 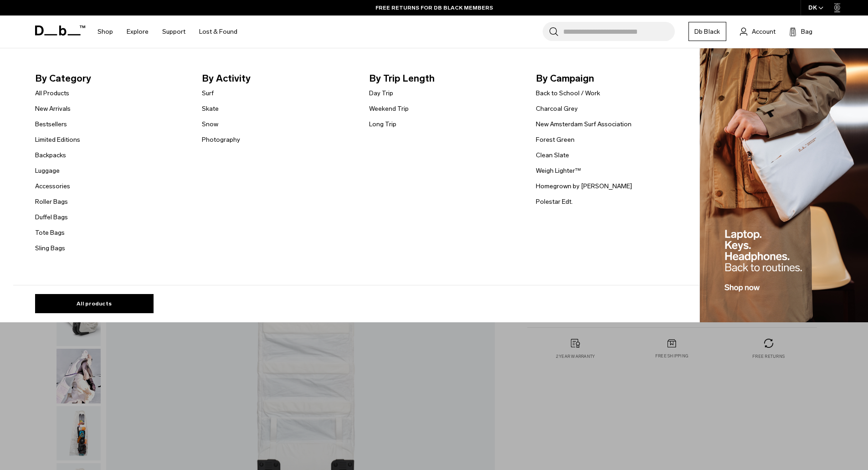 What do you see at coordinates (53, 109) in the screenshot?
I see `a: New Arrivals` at bounding box center [53, 109].